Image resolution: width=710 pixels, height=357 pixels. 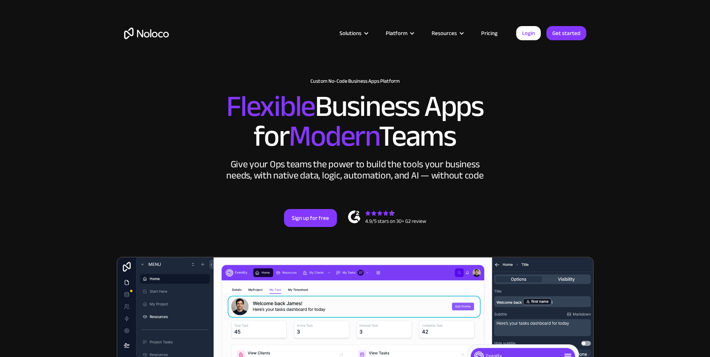 What do you see at coordinates (355, 81) in the screenshot?
I see `h1: Custom No-Code Business Apps Platform` at bounding box center [355, 81].